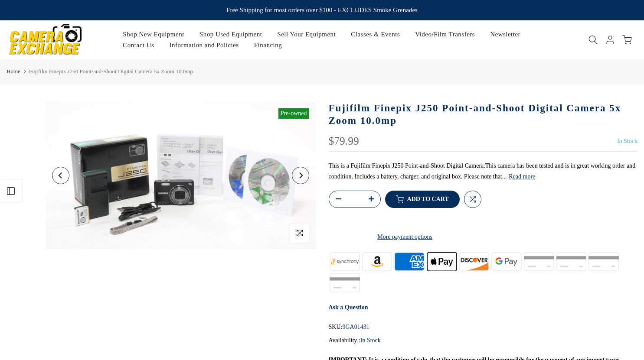 The height and width of the screenshot is (360, 644). What do you see at coordinates (483, 171) in the screenshot?
I see `p: This is a Fujifilm Finepix J250 Point-and-Shoot Digital Camera.This camera has been tested and is...` at bounding box center [483, 171].